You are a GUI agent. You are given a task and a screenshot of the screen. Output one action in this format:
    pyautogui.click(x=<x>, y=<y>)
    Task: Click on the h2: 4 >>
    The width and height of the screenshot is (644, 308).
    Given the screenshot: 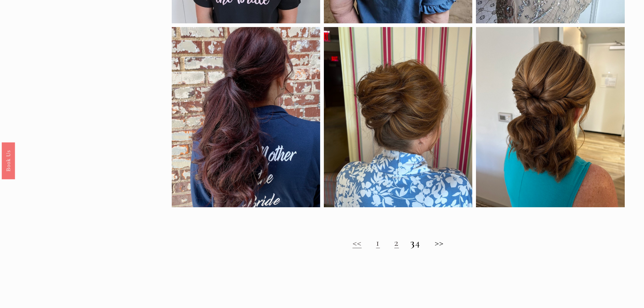 What is the action you would take?
    pyautogui.click(x=398, y=243)
    